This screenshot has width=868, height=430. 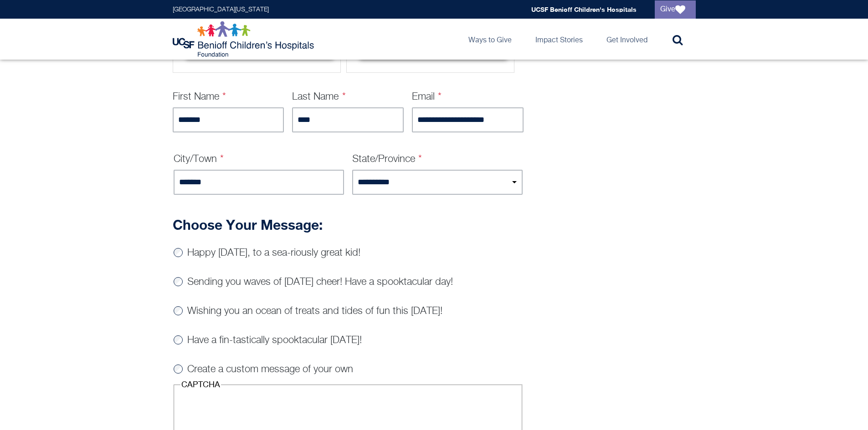 I want to click on label: City/Town, so click(x=199, y=159).